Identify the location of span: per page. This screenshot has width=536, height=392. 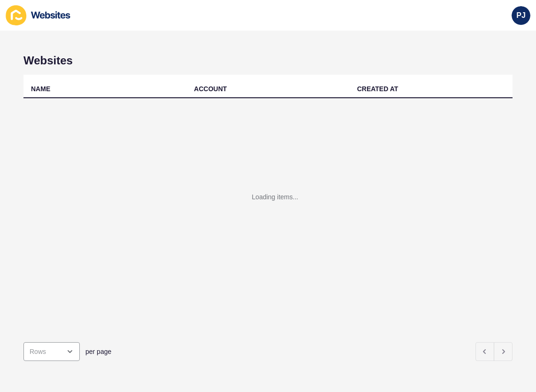
(98, 351).